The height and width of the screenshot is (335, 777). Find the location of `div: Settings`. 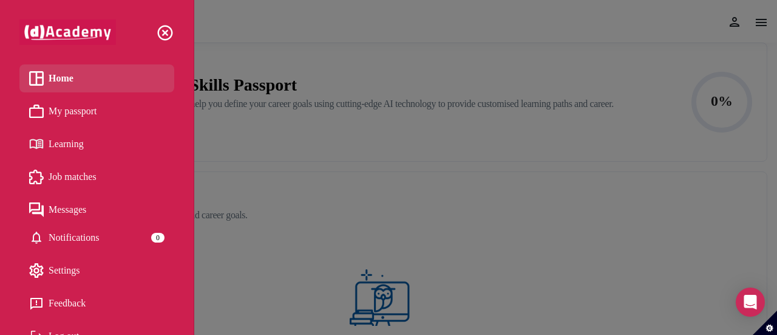

div: Settings is located at coordinates (97, 270).